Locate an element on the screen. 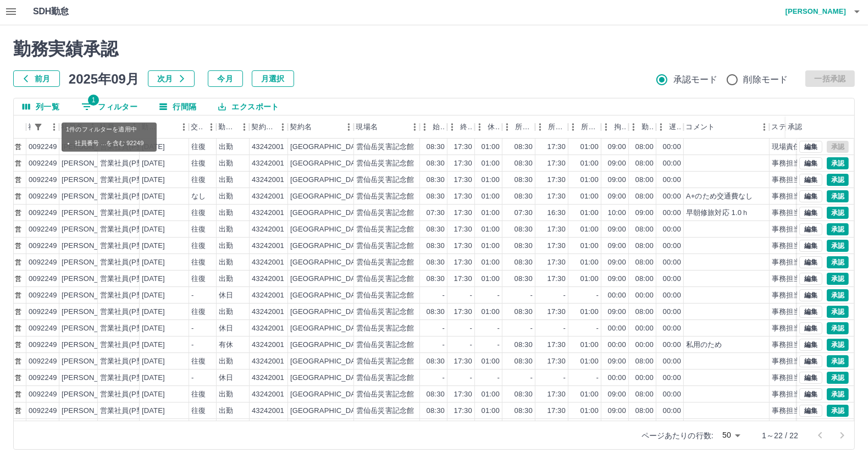 This screenshot has width=868, height=463. span: 承認モード is located at coordinates (695, 80).